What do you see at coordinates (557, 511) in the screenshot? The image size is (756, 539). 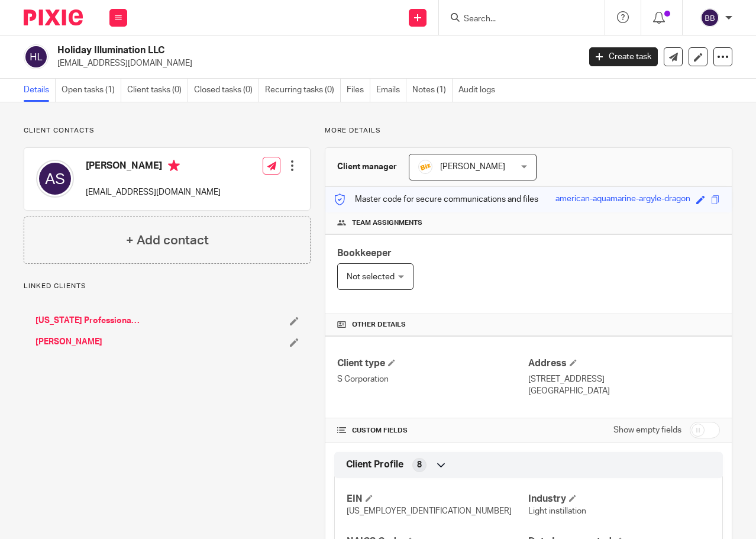 I see `span: Light instillation` at bounding box center [557, 511].